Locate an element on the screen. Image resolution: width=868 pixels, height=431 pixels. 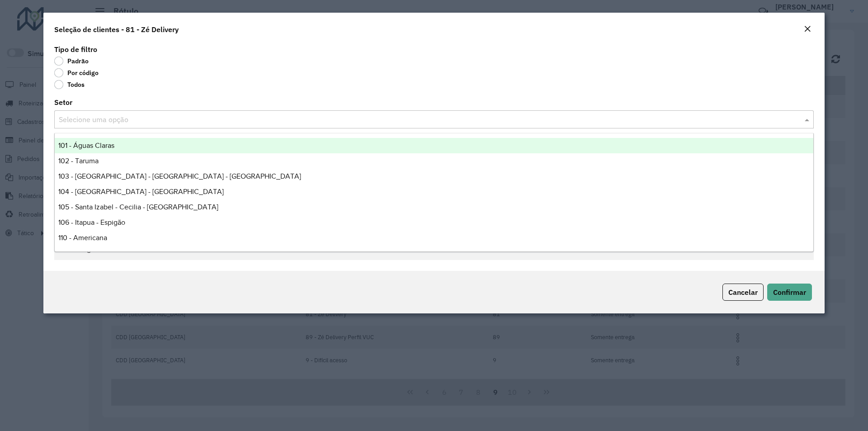
span: Confirmar is located at coordinates (789, 292).